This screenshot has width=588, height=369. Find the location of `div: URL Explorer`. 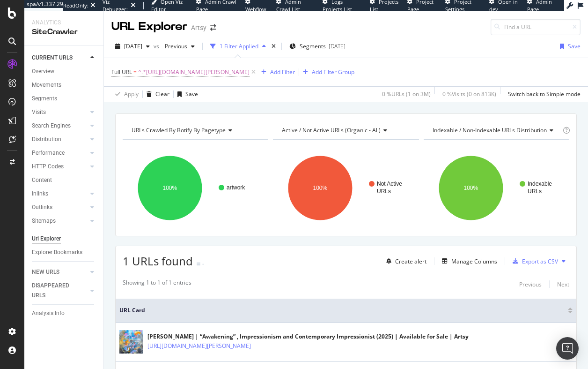

div: URL Explorer is located at coordinates (149, 26).